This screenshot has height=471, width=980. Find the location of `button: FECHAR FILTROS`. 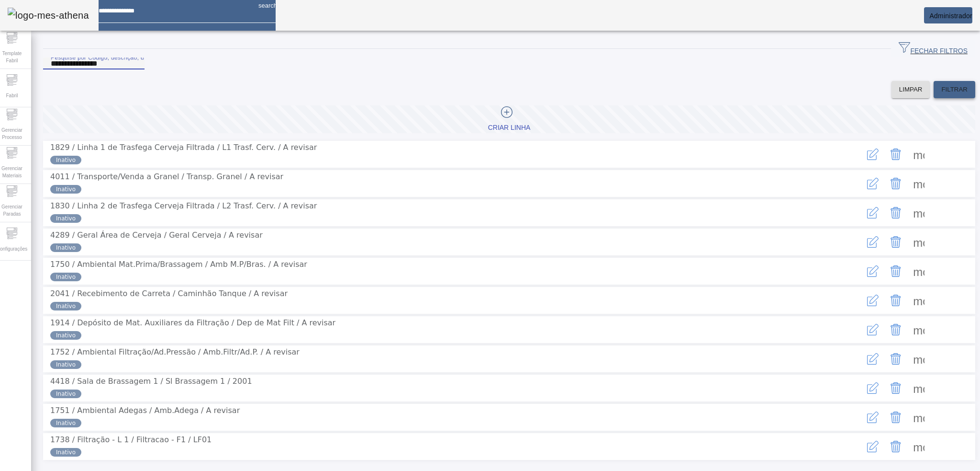

button: FECHAR FILTROS is located at coordinates (933, 49).